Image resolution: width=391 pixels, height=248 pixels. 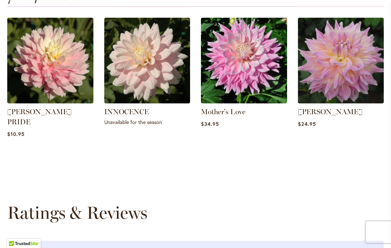 What do you see at coordinates (50, 61) in the screenshot?
I see `img: CHILSON'S PRIDE` at bounding box center [50, 61].